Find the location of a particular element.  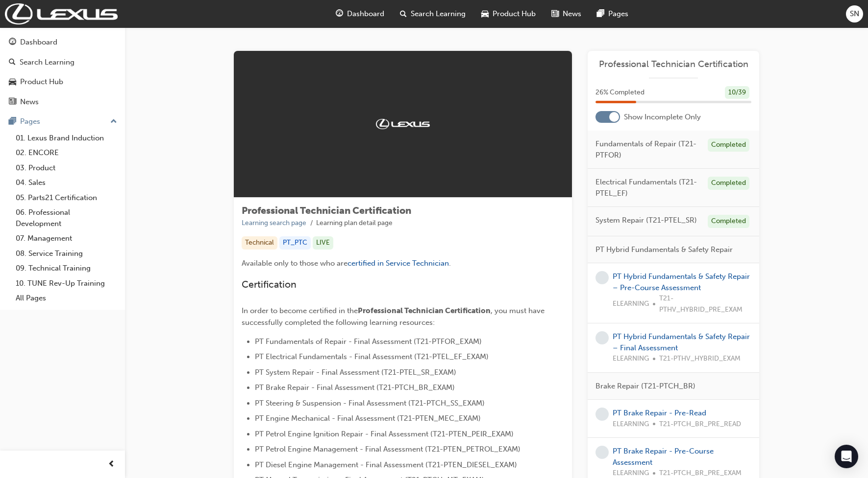

span: System Repair (T21-PTEL_SR) is located at coordinates (646, 220).